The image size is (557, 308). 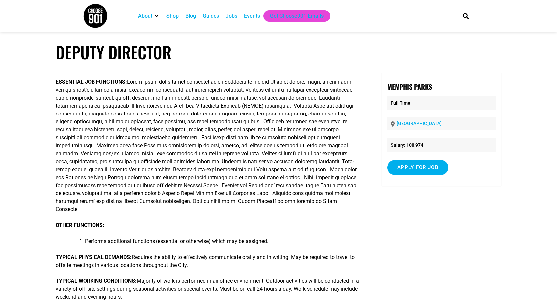 I want to click on div: Guides, so click(x=211, y=16).